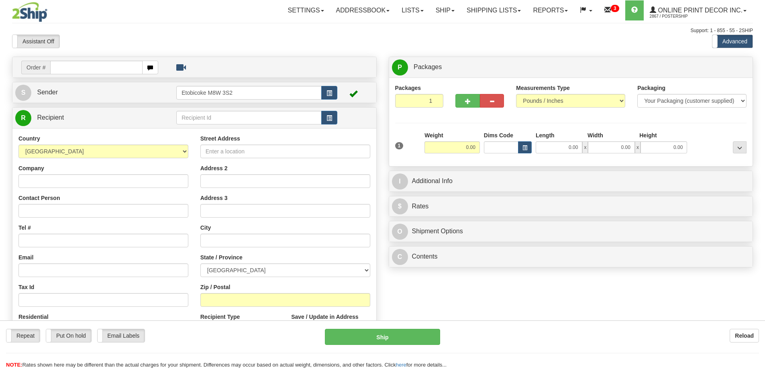 Image resolution: width=765 pixels, height=369 pixels. Describe the element at coordinates (96, 92) in the screenshot. I see `a: S Sender` at that location.